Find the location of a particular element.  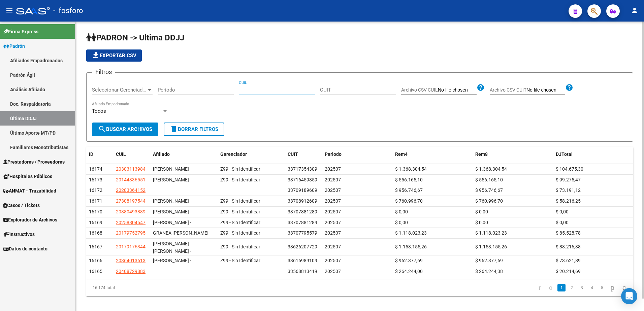

div: 33708912609 is located at coordinates (303, 201).